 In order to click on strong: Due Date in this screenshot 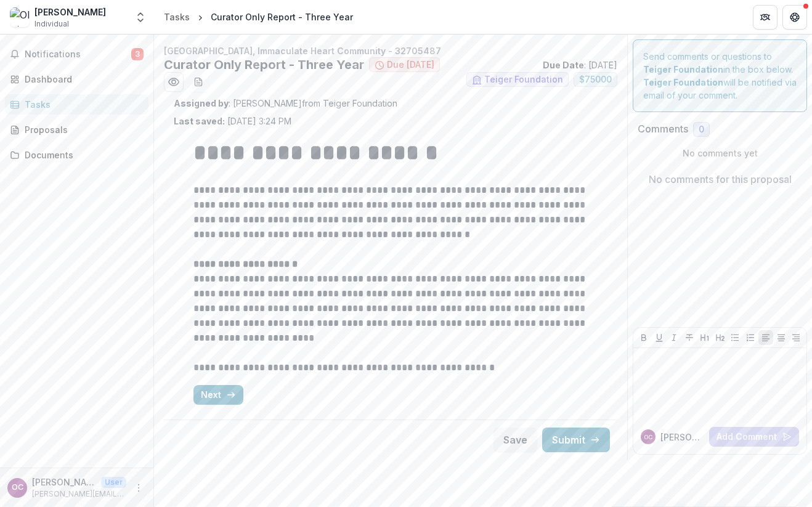, I will do `click(563, 65)`.